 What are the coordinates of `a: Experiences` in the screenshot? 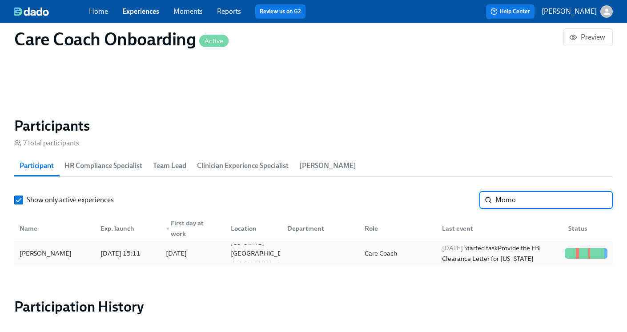 It's located at (141, 11).